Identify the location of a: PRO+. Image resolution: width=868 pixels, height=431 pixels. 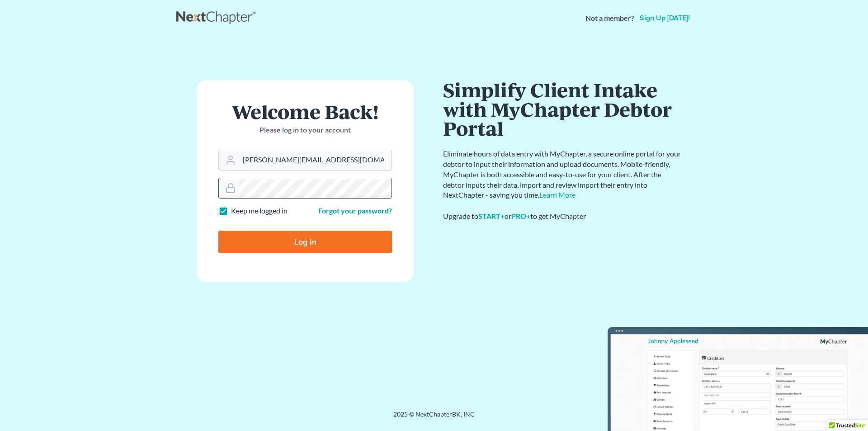
(521, 216).